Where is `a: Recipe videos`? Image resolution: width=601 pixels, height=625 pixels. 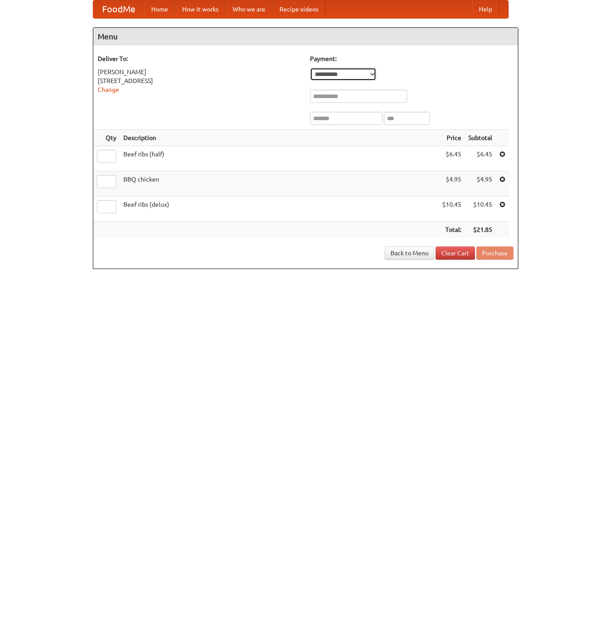 a: Recipe videos is located at coordinates (299, 9).